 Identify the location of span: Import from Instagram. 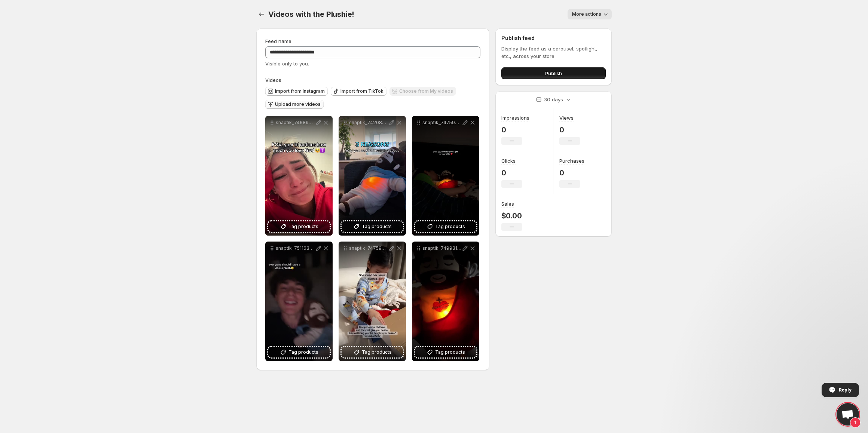
(300, 91).